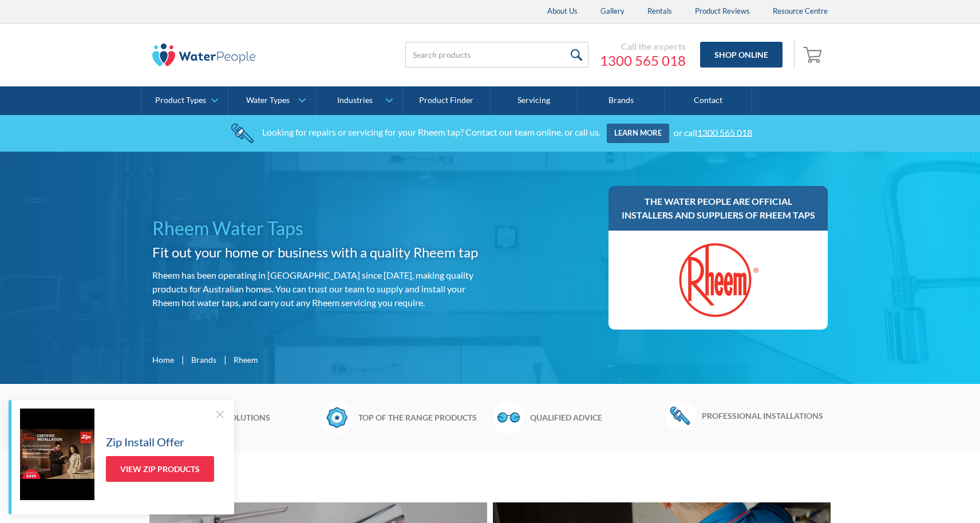  What do you see at coordinates (637, 134) in the screenshot?
I see `a: Learn more` at bounding box center [637, 134].